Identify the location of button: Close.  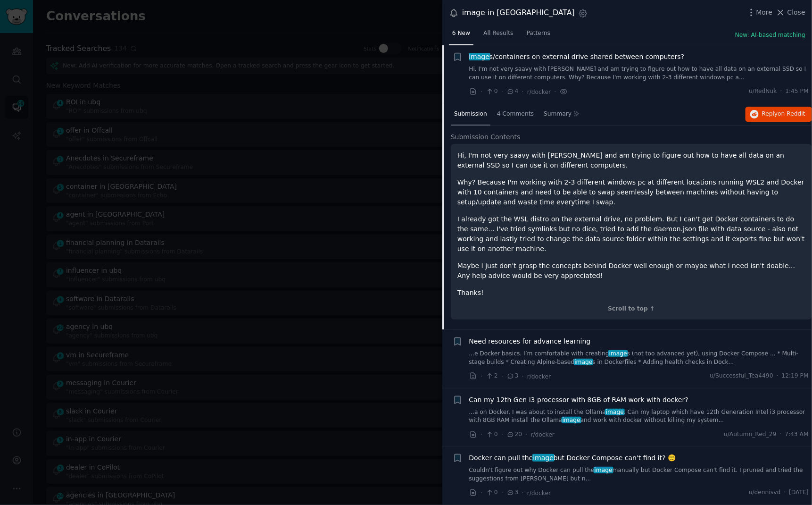
(790, 12).